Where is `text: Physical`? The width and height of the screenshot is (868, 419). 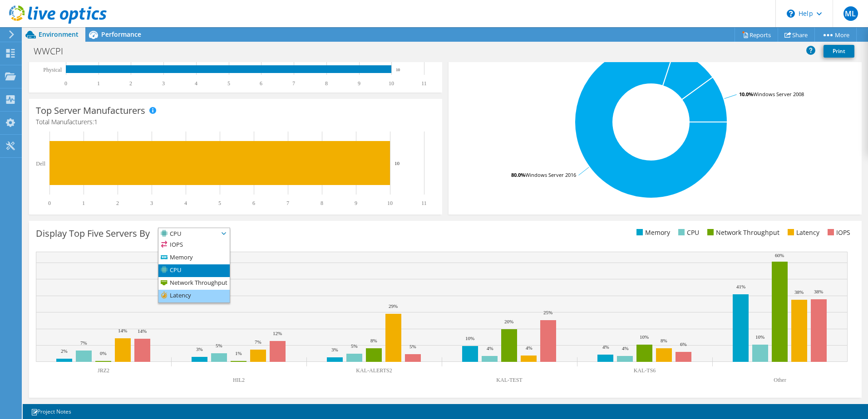
text: Physical is located at coordinates (52, 70).